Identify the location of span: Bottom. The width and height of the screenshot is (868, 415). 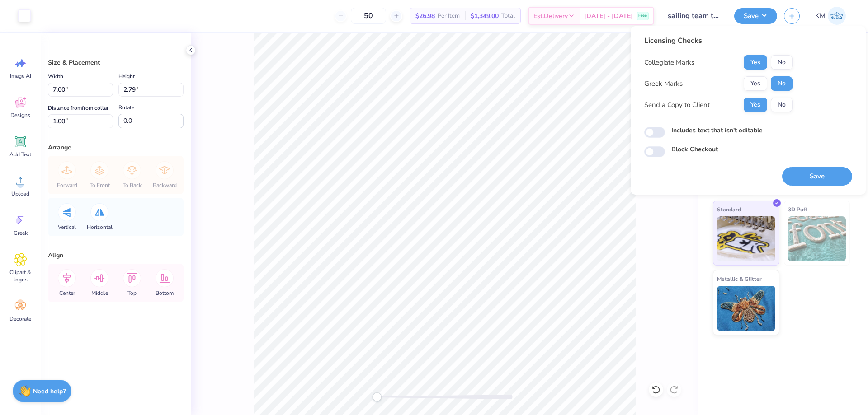
(164, 293).